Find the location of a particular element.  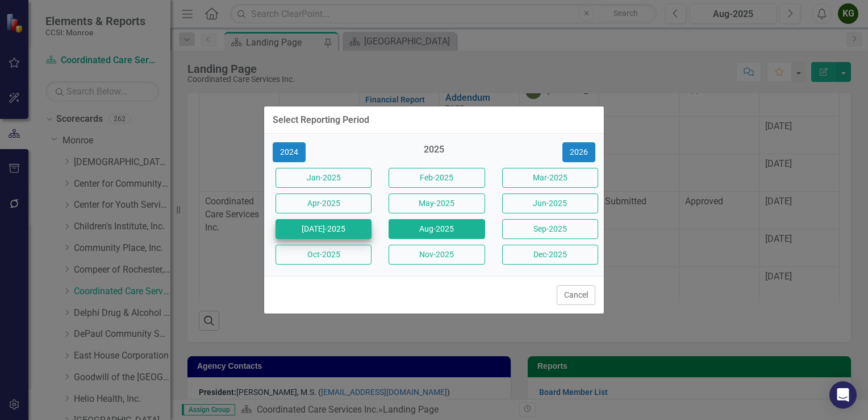

div: 2025 is located at coordinates (434, 153).